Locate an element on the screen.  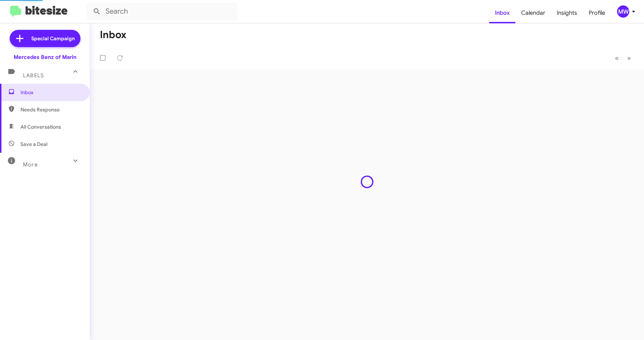
div: MW is located at coordinates (623, 12).